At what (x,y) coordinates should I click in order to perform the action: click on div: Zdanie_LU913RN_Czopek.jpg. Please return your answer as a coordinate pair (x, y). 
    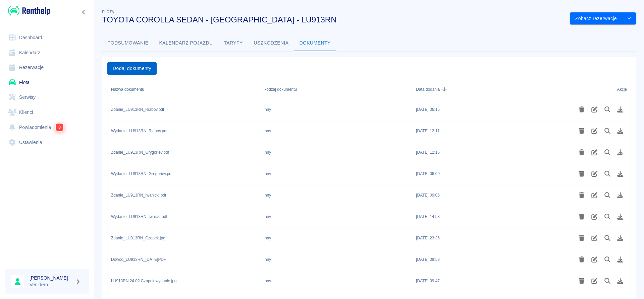
    Looking at the image, I should click on (138, 238).